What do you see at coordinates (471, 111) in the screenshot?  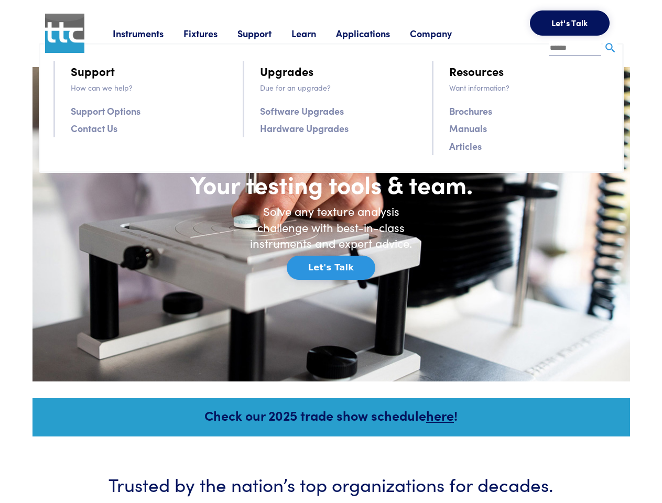 I see `a: Brochures` at bounding box center [471, 111].